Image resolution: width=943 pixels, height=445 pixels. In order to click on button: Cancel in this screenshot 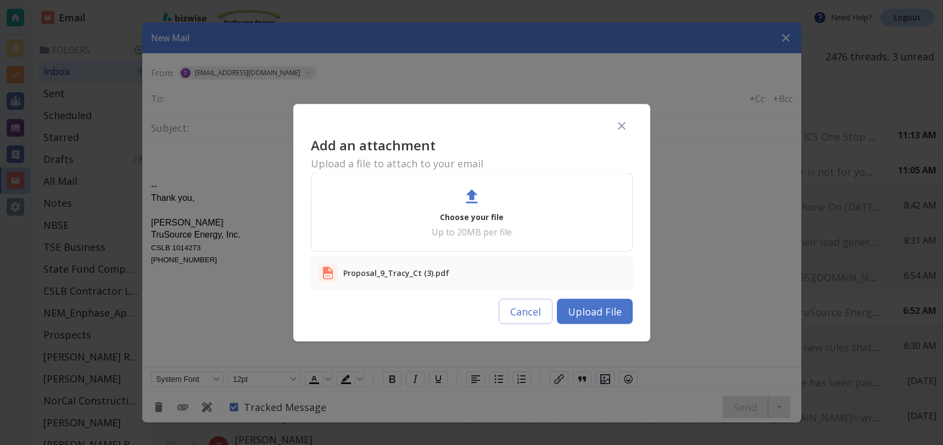, I will do `click(526, 311)`.